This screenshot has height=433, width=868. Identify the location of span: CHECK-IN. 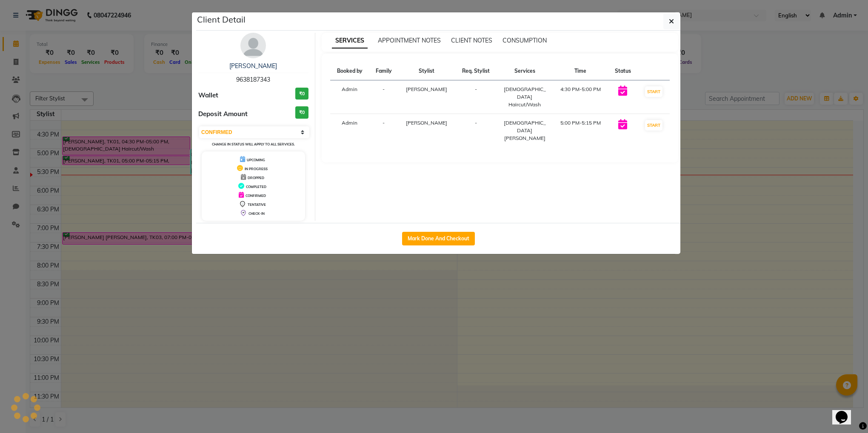
(257, 214).